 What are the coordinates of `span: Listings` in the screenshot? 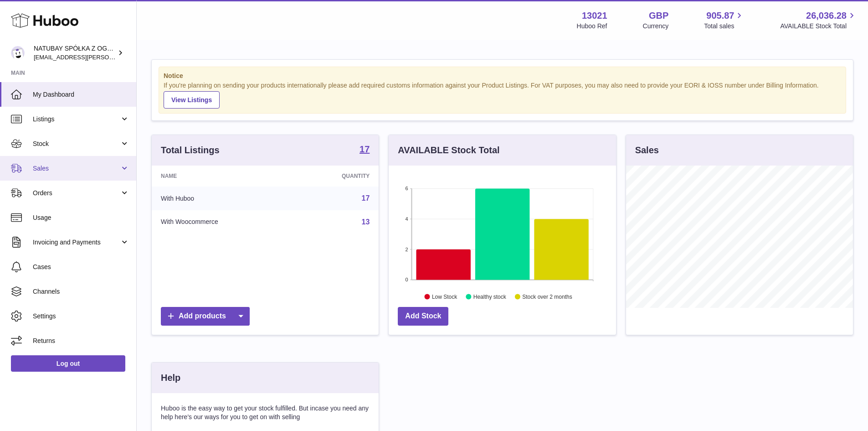 It's located at (77, 119).